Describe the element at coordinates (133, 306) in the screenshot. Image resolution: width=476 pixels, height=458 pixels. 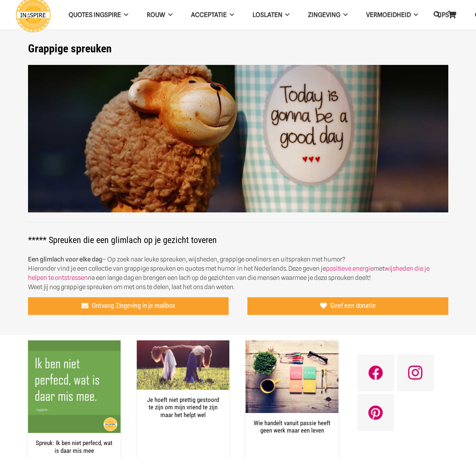
I see `span: Ontvang Zingeving in je mailbox` at that location.